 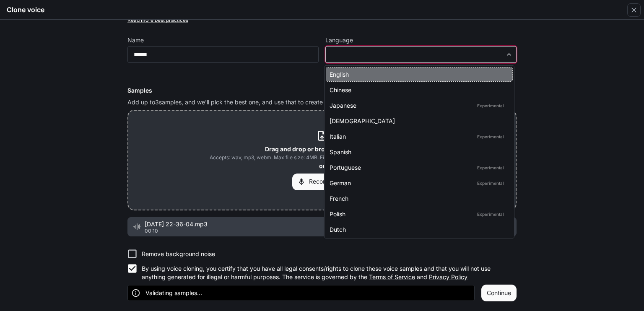 What do you see at coordinates (418, 152) in the screenshot?
I see `div: Spanish` at bounding box center [418, 152].